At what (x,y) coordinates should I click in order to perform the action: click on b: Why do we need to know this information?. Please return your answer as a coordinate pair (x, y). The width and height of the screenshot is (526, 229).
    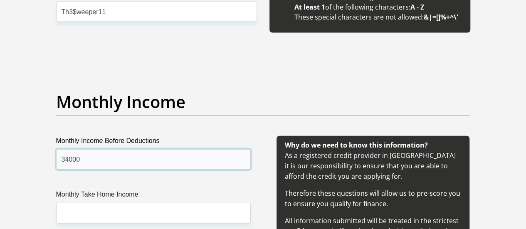
    Looking at the image, I should click on (356, 145).